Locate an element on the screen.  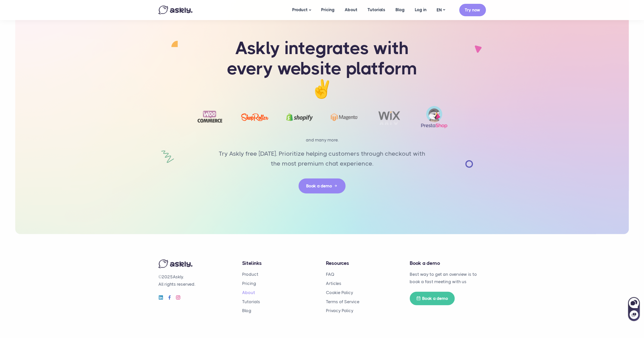
img: ShopRoller is located at coordinates (254, 117).